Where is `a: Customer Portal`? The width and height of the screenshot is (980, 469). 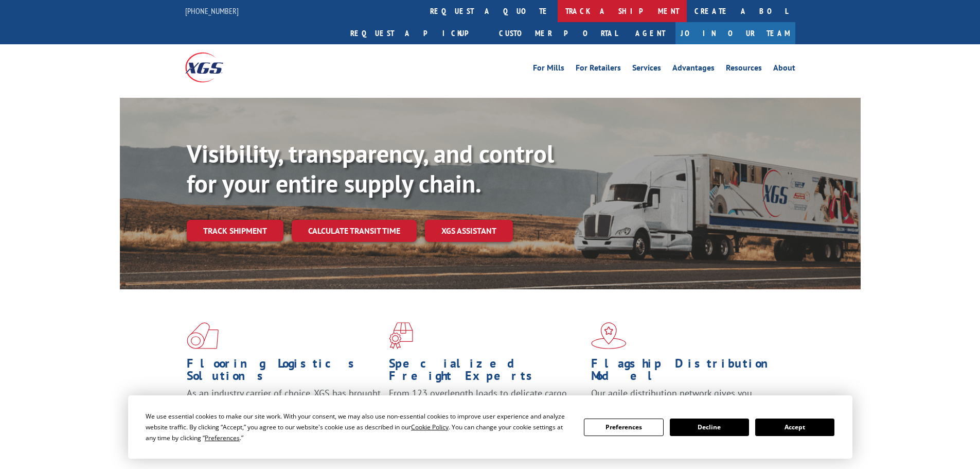 a: Customer Portal is located at coordinates (558, 33).